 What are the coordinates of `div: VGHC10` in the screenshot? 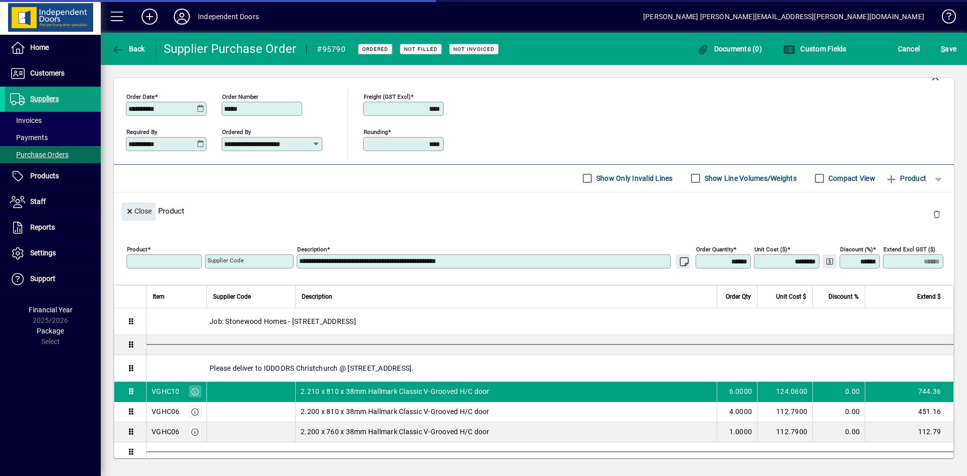 It's located at (166, 391).